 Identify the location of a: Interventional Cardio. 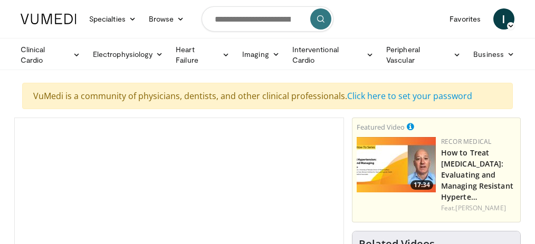
(333, 55).